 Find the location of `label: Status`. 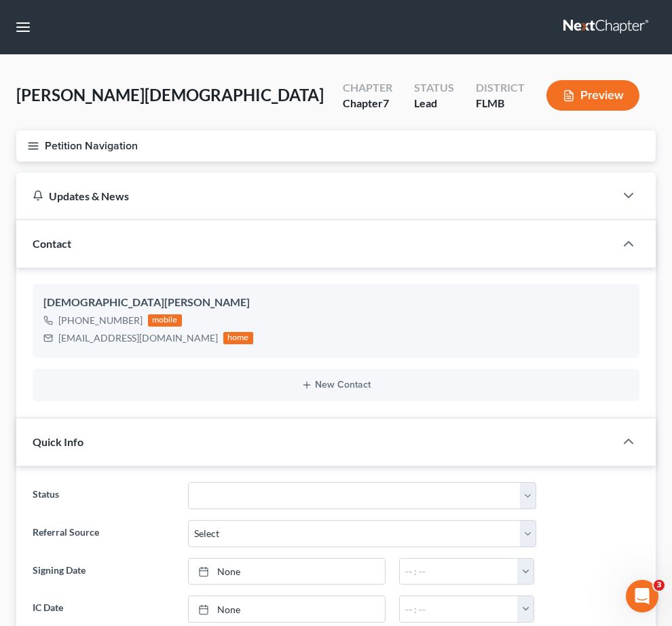

label: Status is located at coordinates (103, 496).